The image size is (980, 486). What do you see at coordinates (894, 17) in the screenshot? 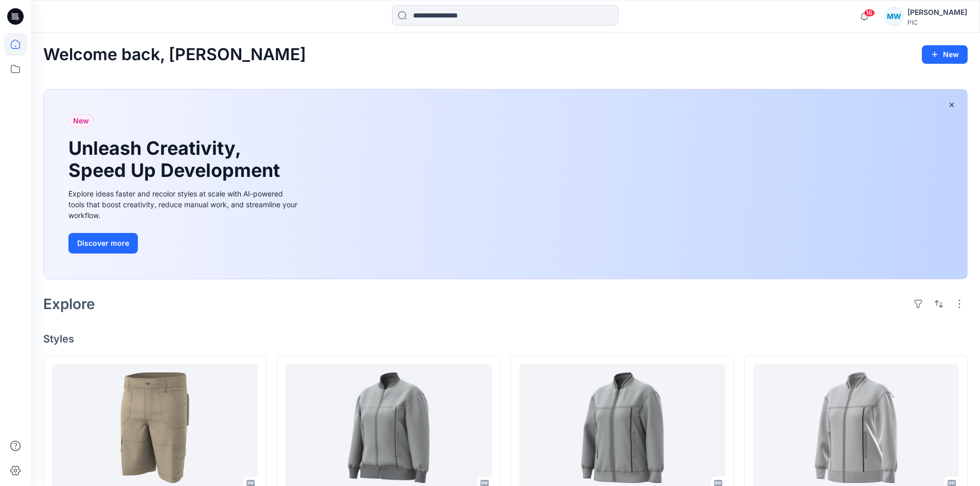
I see `div: MW` at bounding box center [894, 17].